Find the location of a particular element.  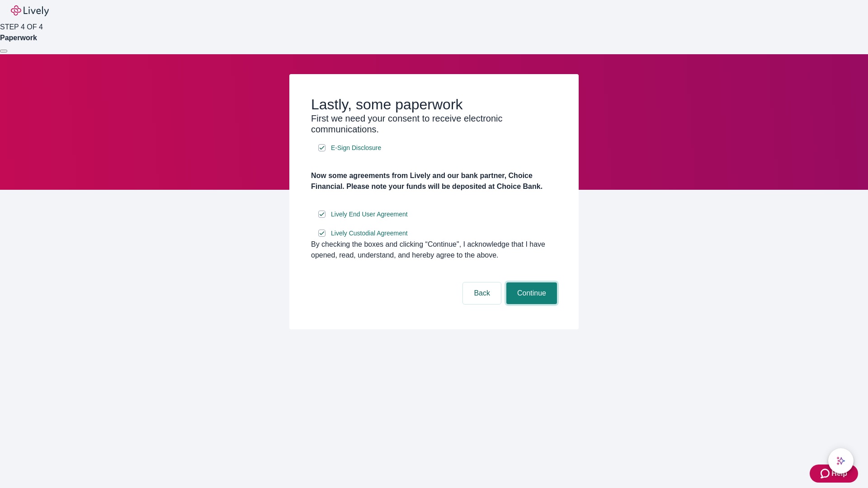

div: By checking the boxes and clicking “Continue", I acknowledge that I have opened, read, understand... is located at coordinates (434, 251).